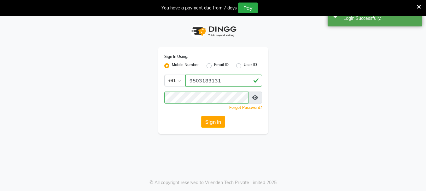 The image size is (426, 191). What do you see at coordinates (176, 57) in the screenshot?
I see `label: Sign In Using:` at bounding box center [176, 57].